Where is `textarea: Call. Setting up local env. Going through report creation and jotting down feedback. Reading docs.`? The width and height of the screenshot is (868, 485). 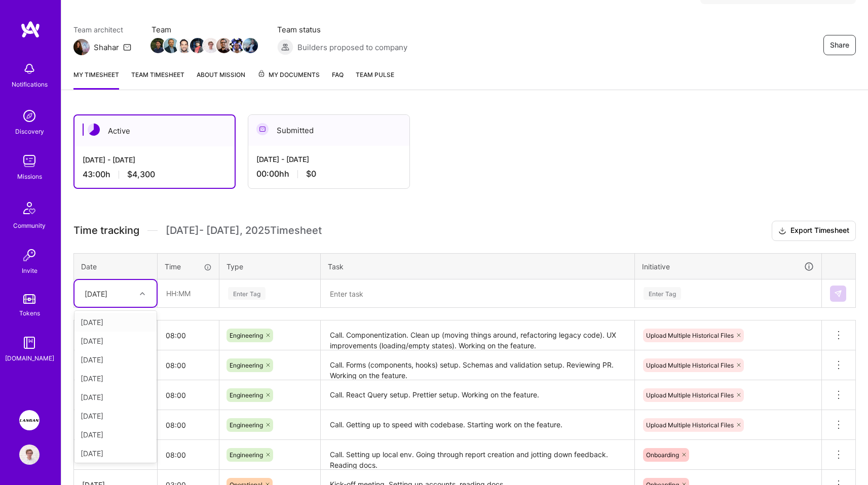
textarea: Call. Setting up local env. Going through report creation and jotting down feedback. Reading docs. is located at coordinates (478, 455).